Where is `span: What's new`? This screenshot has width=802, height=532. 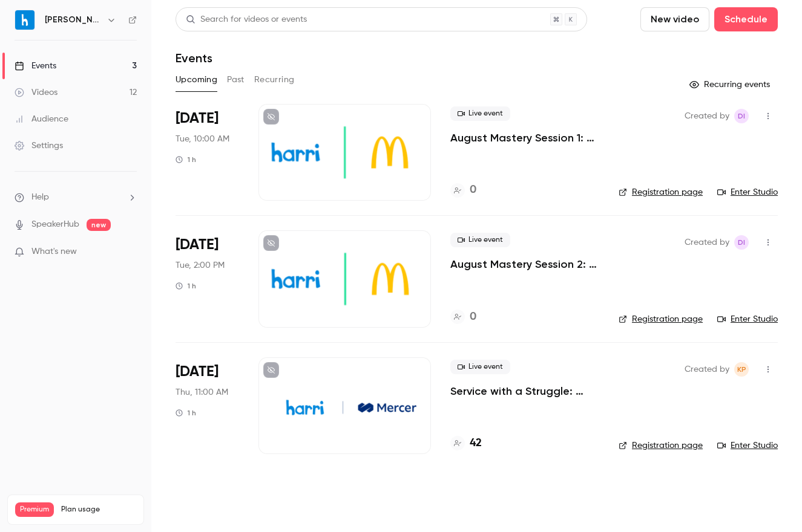
span: What's new is located at coordinates (54, 251).